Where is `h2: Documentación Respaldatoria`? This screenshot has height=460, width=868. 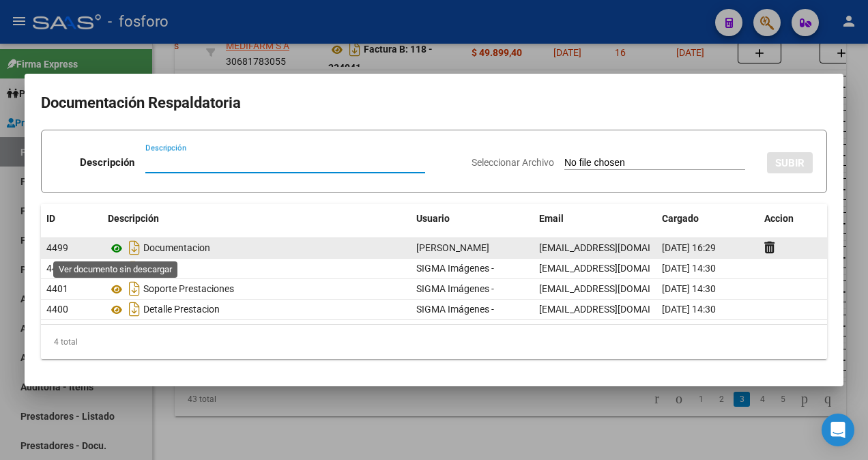
h2: Documentación Respaldatoria is located at coordinates (434, 103).